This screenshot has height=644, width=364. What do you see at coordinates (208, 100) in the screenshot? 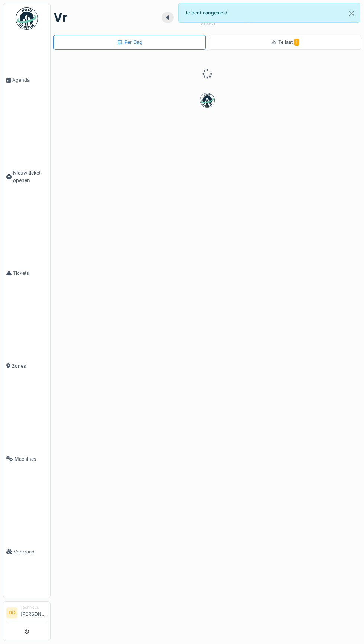
I see `img: badge-BVDL4wpA.svg` at bounding box center [208, 100].